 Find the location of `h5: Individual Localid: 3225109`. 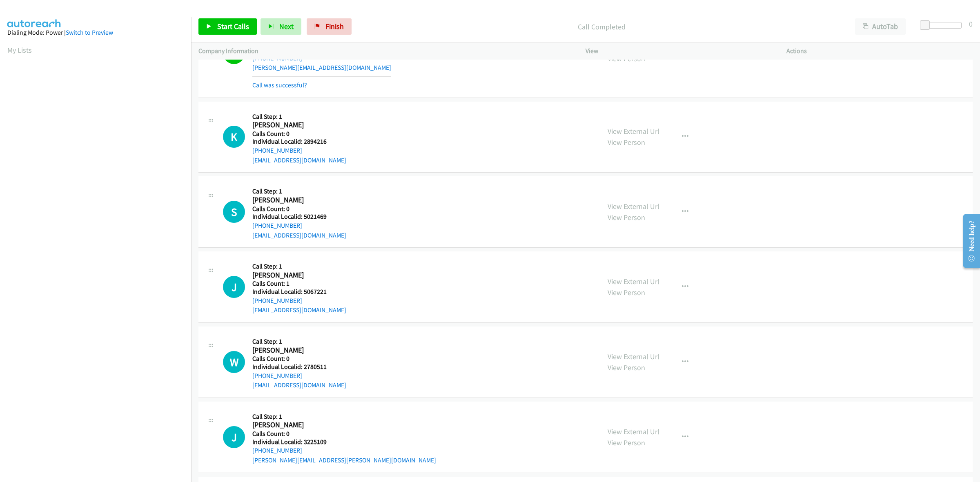

h5: Individual Localid: 3225109 is located at coordinates (344, 442).